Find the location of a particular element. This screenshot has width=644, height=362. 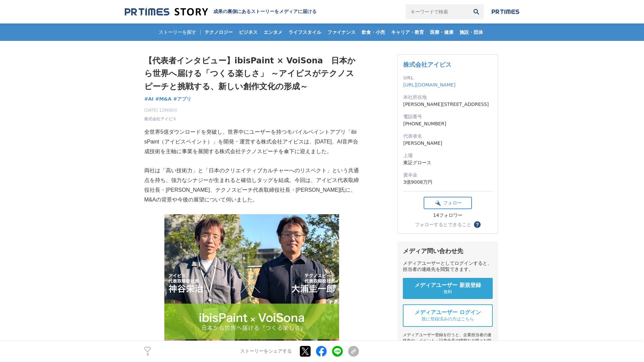

a: メディアユーザー 新規登録 無料 is located at coordinates (447, 288).